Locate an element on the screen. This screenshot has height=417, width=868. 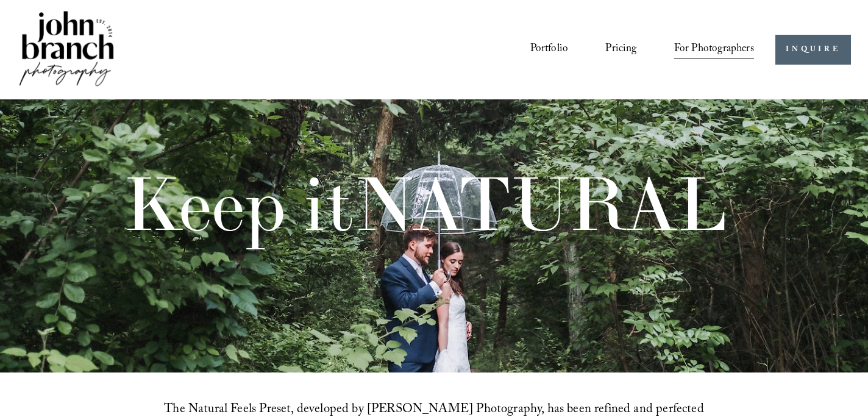
span: For Photographers is located at coordinates (714, 50).